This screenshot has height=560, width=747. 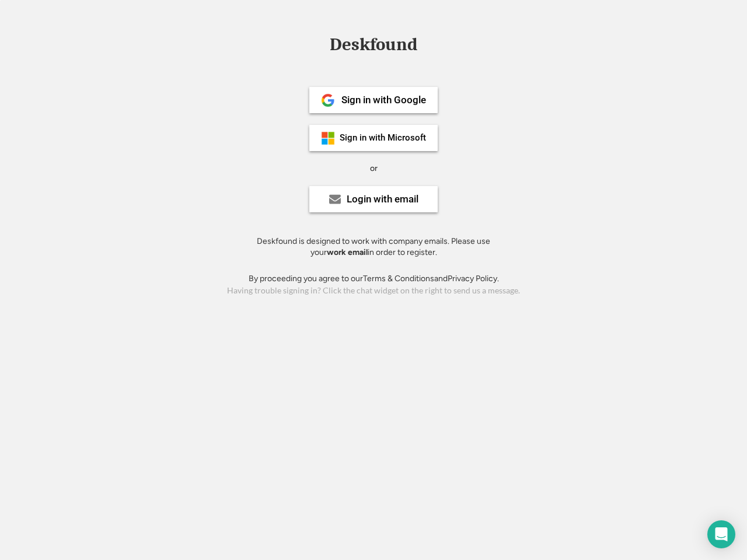 What do you see at coordinates (328, 138) in the screenshot?
I see `img: ms-symbollockup_mssymbol_19.png` at bounding box center [328, 138].